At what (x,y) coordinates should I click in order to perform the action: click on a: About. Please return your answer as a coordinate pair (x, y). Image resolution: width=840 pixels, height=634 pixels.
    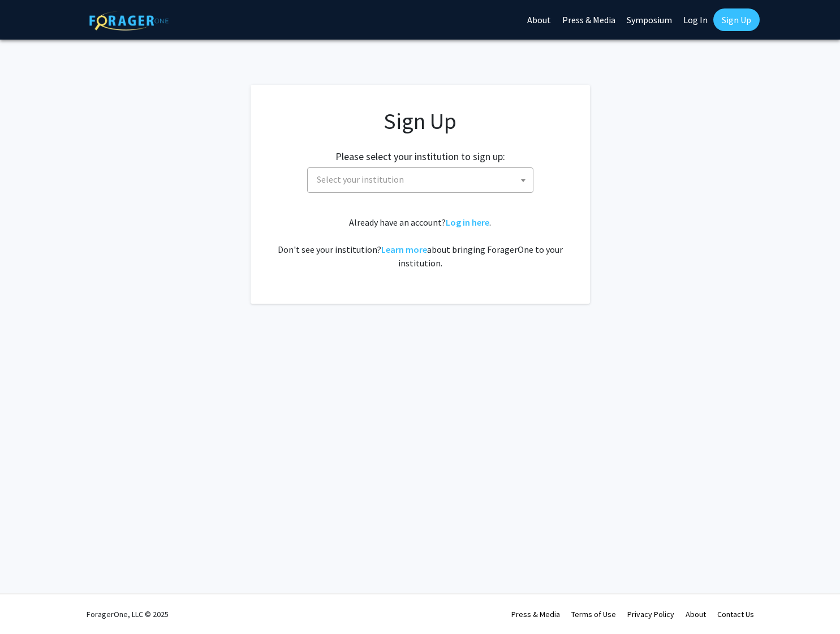
    Looking at the image, I should click on (696, 615).